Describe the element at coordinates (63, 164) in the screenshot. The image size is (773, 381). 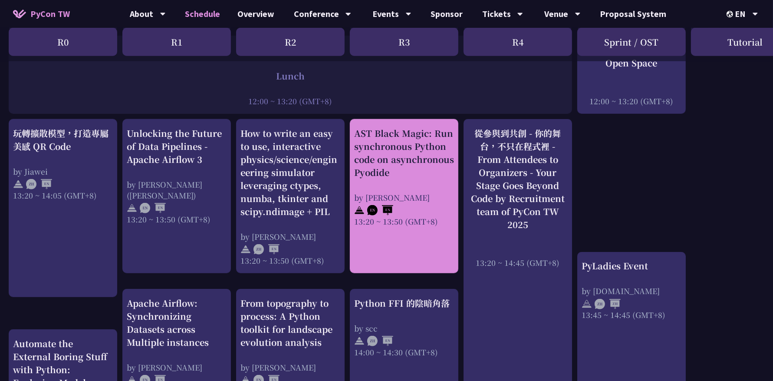
I see `a: 玩轉擴散模型，打造專屬美感 QR Code by Jiawei 13:20 ~ 14:05 (GMT+8)` at that location.